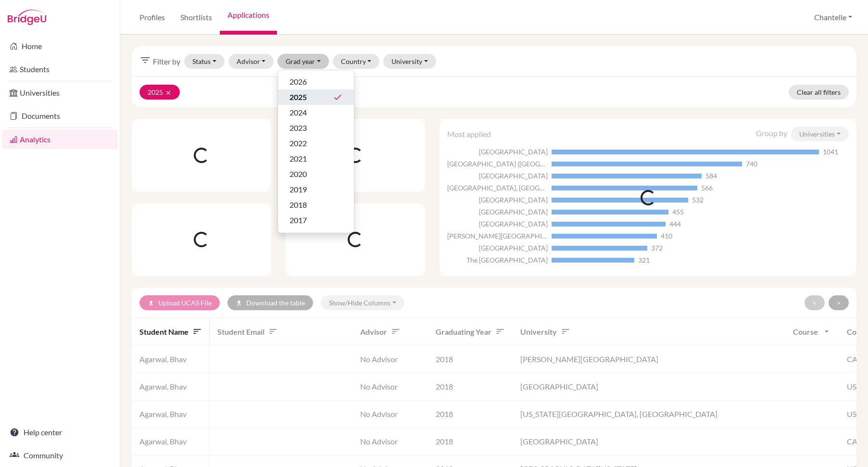 The height and width of the screenshot is (467, 868). I want to click on button: 2017, so click(316, 220).